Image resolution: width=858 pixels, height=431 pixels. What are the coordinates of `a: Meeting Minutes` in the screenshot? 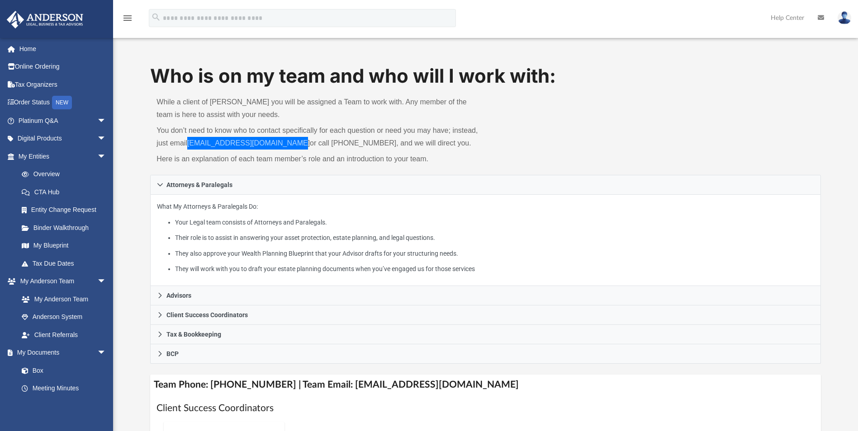 It's located at (64, 389).